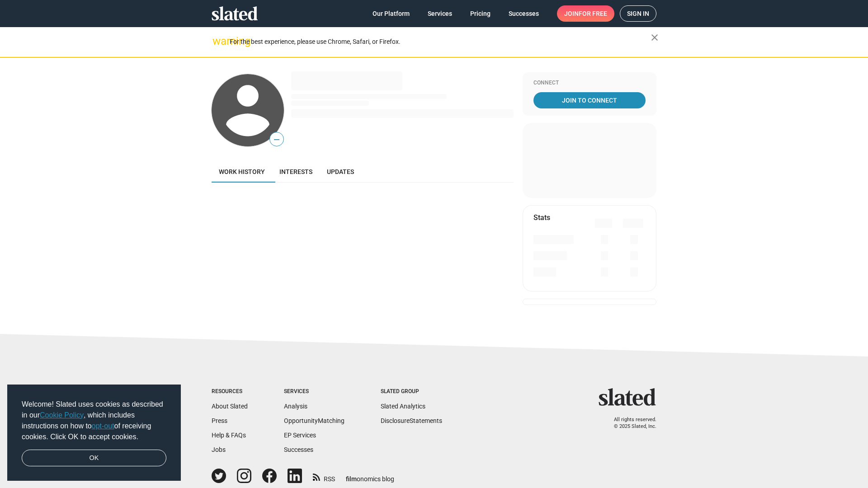 The image size is (868, 488). Describe the element at coordinates (296, 172) in the screenshot. I see `a: Interests` at that location.